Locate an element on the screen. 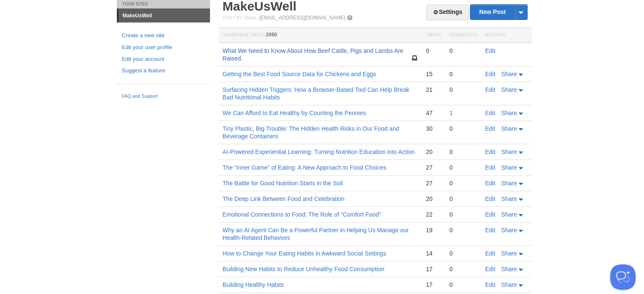 Image resolution: width=644 pixels, height=294 pixels. a: We Can Afford to Eat Healthy by Counting the Pennies is located at coordinates (294, 113).